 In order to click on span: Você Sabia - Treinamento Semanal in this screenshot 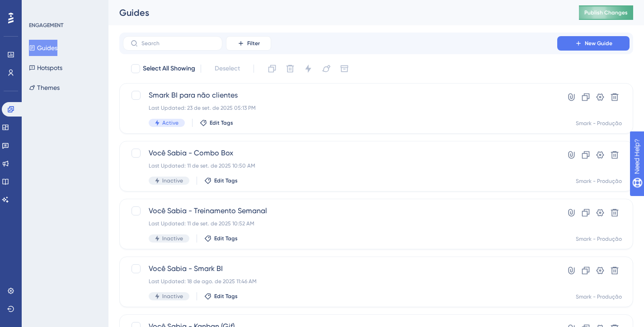, I will do `click(340, 211)`.